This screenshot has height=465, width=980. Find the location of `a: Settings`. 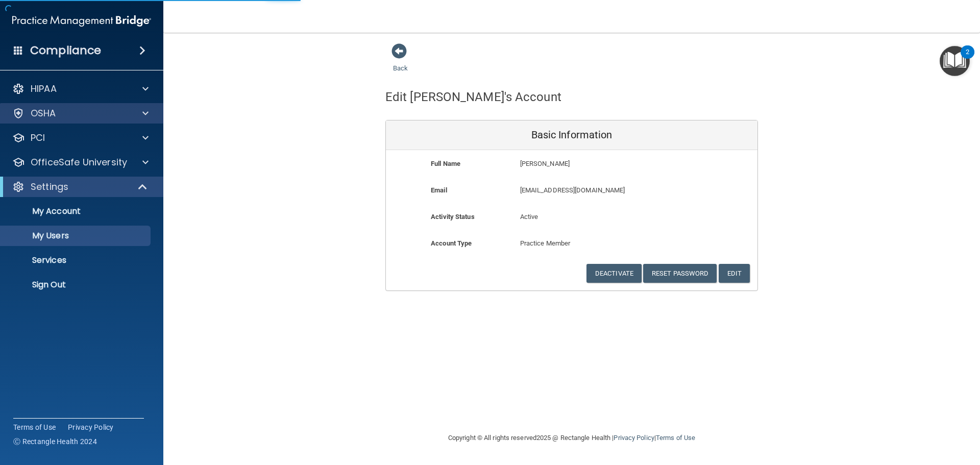

a: Settings is located at coordinates (80, 187).